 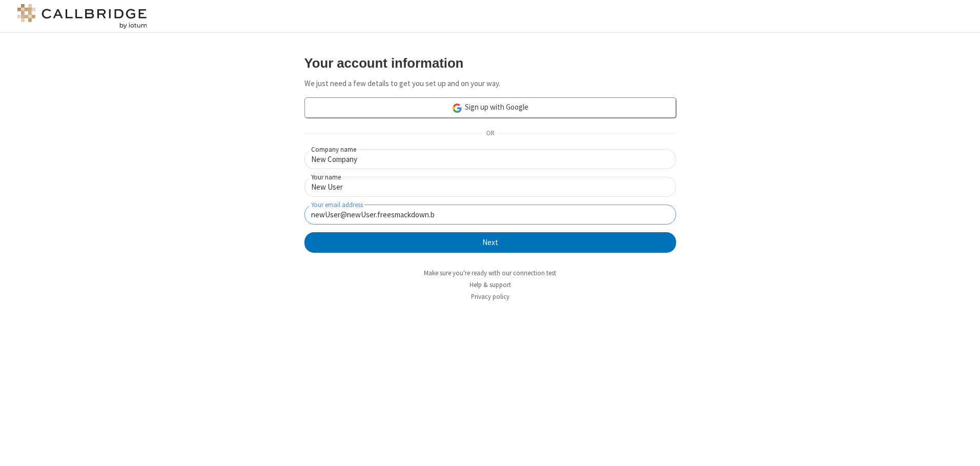 What do you see at coordinates (490, 186) in the screenshot?
I see `input: Your name` at bounding box center [490, 186].